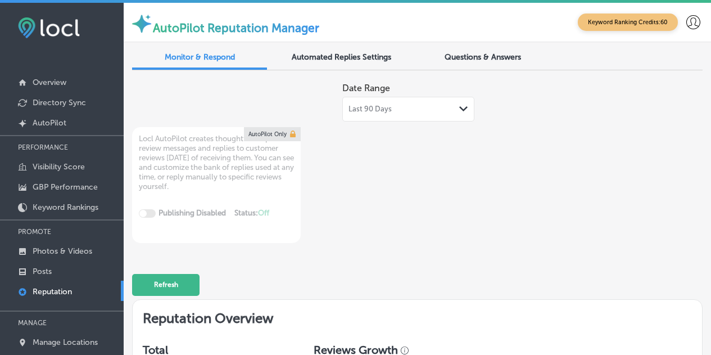  I want to click on p: Visibility Score, so click(58, 166).